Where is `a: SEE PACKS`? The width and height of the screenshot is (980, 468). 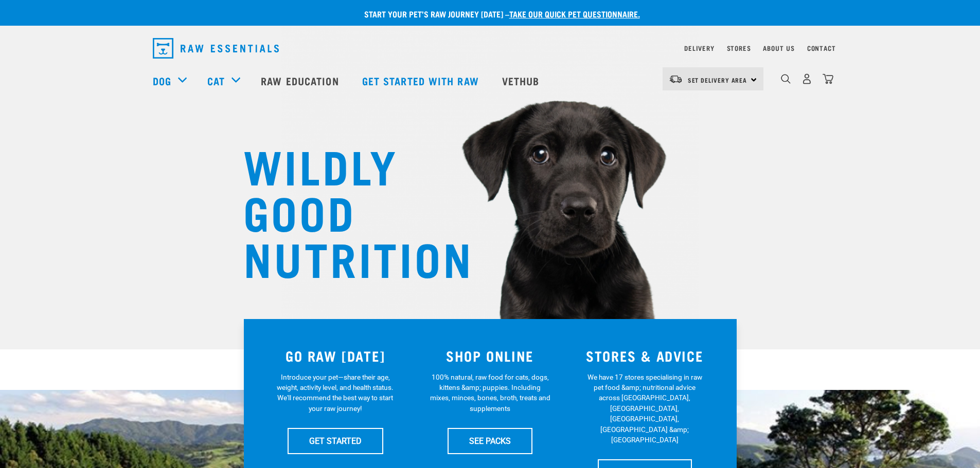
a: SEE PACKS is located at coordinates (489, 441).